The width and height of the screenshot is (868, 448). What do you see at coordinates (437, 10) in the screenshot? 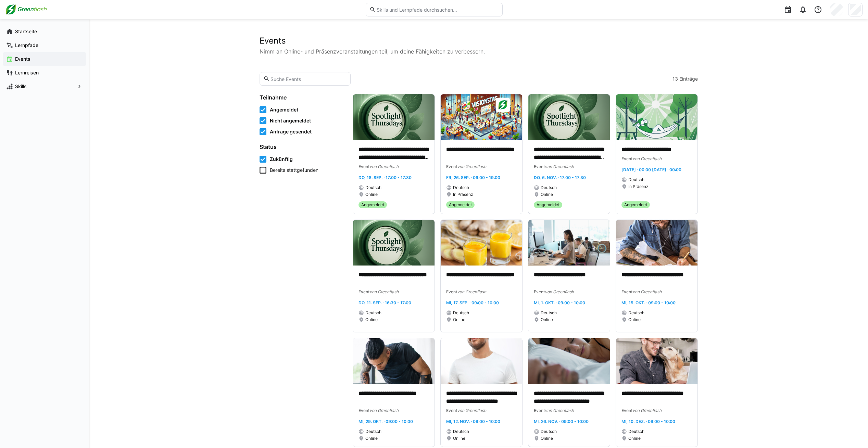
I see `input: Skills und Lernpfade durchsuchen…` at bounding box center [437, 10].